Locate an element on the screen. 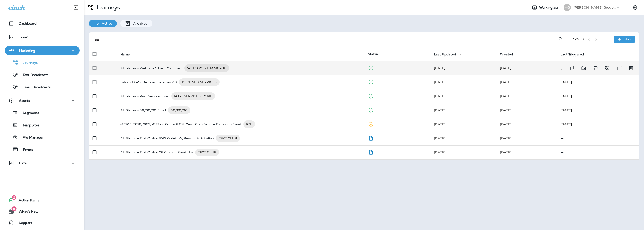  span: Support is located at coordinates (23, 224).